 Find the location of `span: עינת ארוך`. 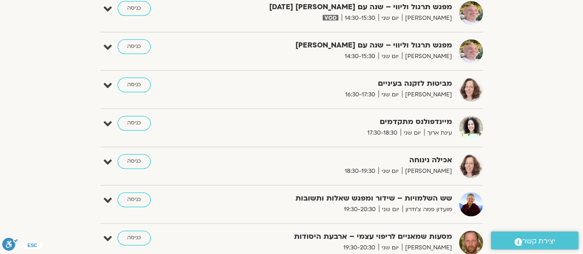

span: עינת ארוך is located at coordinates (438, 133).